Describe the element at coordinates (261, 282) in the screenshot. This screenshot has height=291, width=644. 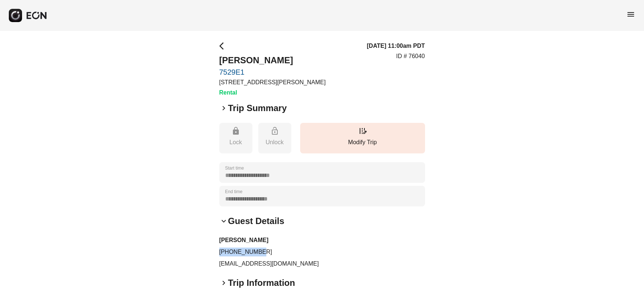
I see `h2: Trip Information` at that location.